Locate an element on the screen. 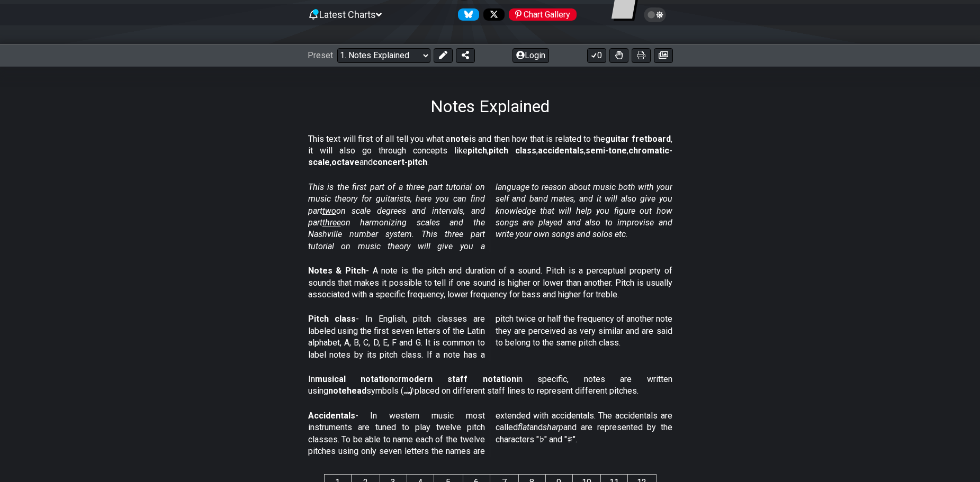  strong: pitch is located at coordinates (477, 151).